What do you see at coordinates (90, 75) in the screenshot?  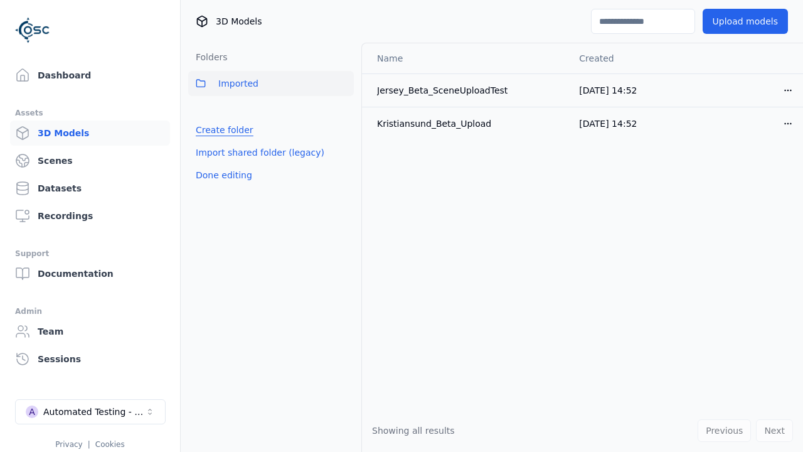 I see `a: Dashboard` at bounding box center [90, 75].